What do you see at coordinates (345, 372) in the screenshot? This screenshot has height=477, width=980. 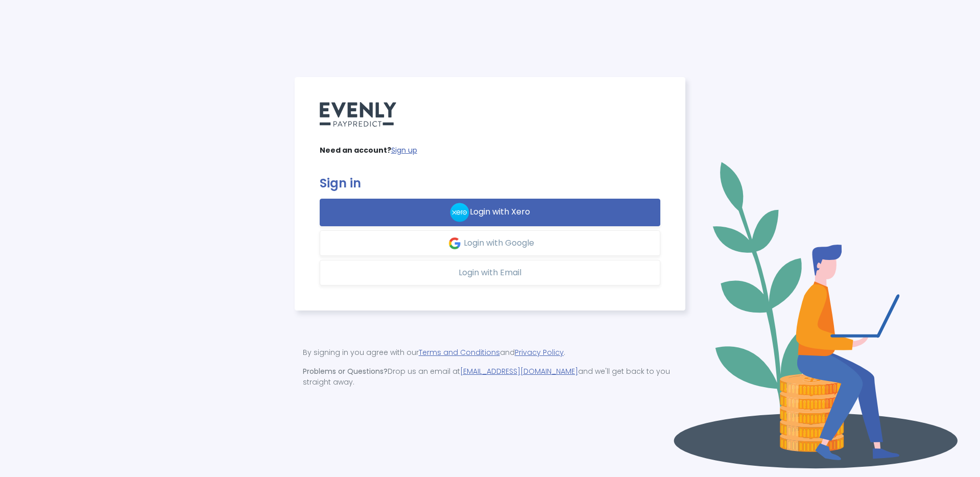 I see `strong: Problems or Questions?` at bounding box center [345, 372].